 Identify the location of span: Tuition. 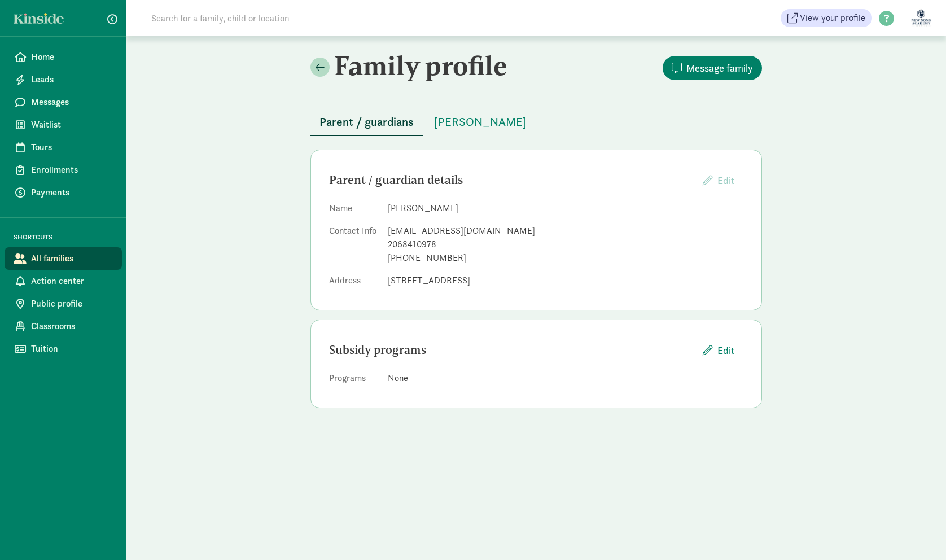
(72, 349).